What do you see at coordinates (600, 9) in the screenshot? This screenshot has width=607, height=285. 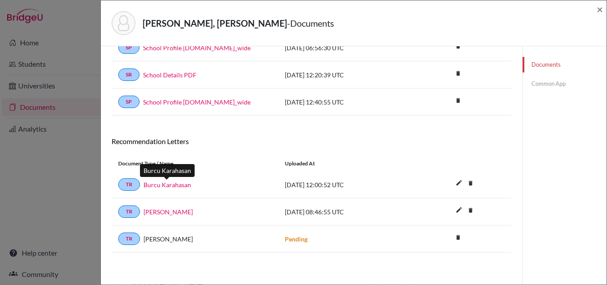 I see `button: Close` at bounding box center [600, 9].